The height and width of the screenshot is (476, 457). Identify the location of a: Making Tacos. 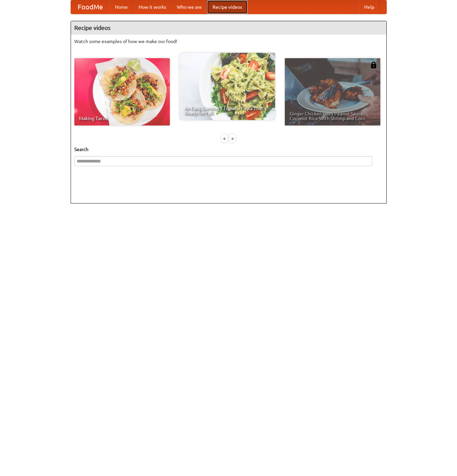
(122, 92).